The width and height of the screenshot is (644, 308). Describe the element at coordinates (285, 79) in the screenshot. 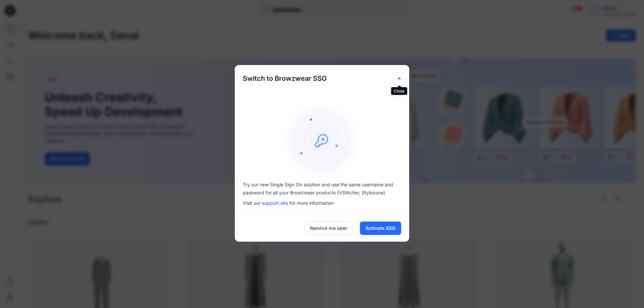

I see `h5: Switch to Browzwear SSO` at that location.